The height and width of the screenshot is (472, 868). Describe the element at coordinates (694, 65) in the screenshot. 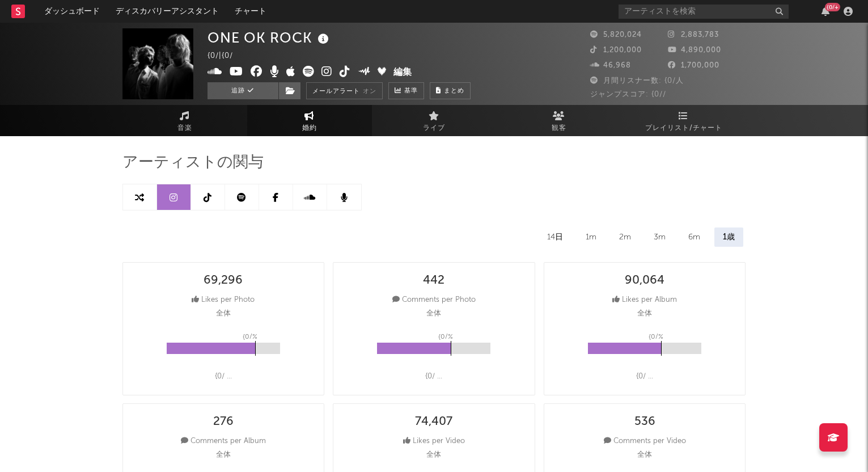

I see `span: 1,700,000` at that location.